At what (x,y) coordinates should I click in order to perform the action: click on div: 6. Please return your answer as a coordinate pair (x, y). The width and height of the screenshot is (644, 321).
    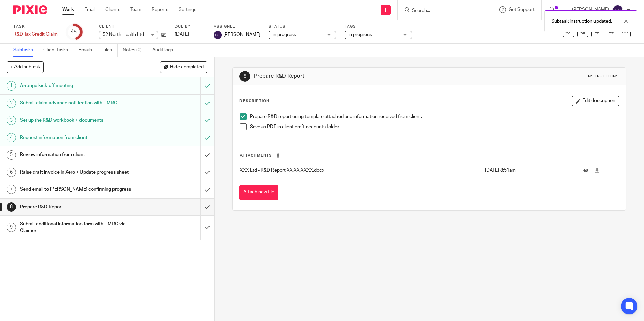
    Looking at the image, I should click on (12, 172).